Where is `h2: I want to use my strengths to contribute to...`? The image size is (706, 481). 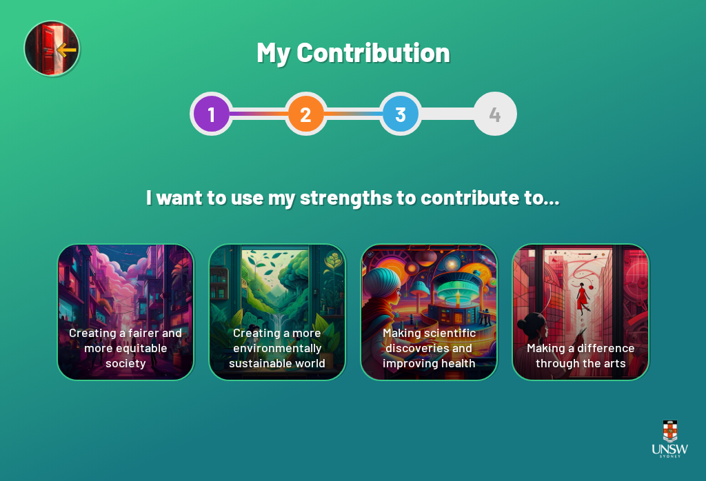 h2: I want to use my strengths to contribute to... is located at coordinates (353, 197).